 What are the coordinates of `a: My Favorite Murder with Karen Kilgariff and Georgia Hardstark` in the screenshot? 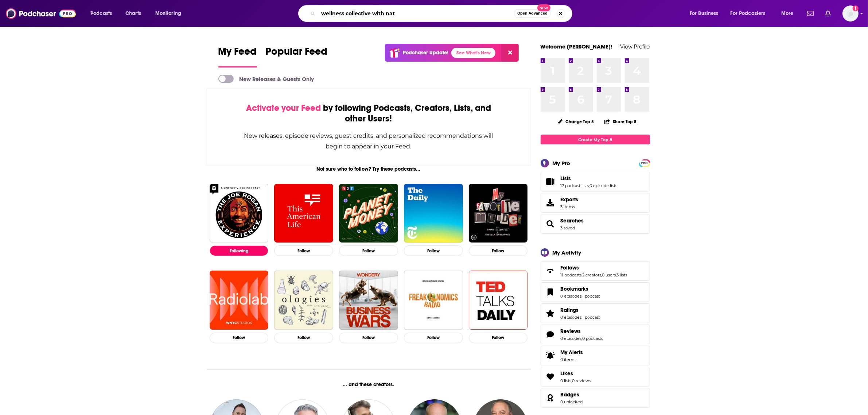 It's located at (499, 214).